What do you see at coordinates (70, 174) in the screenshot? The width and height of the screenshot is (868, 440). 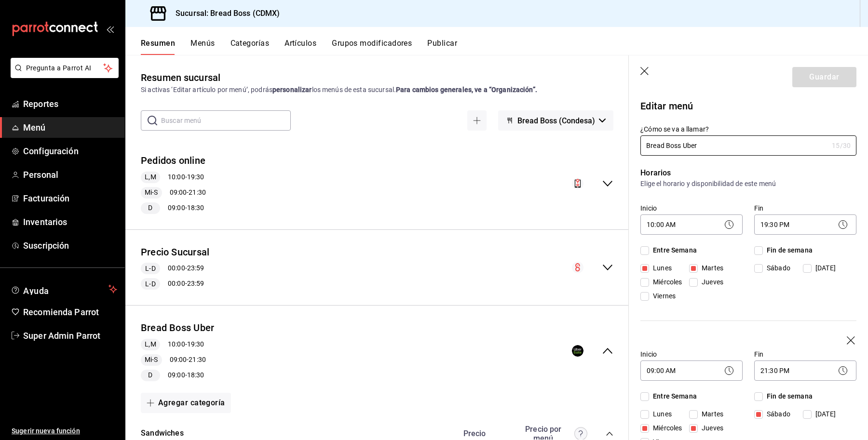 I see `span: Personal` at bounding box center [70, 174].